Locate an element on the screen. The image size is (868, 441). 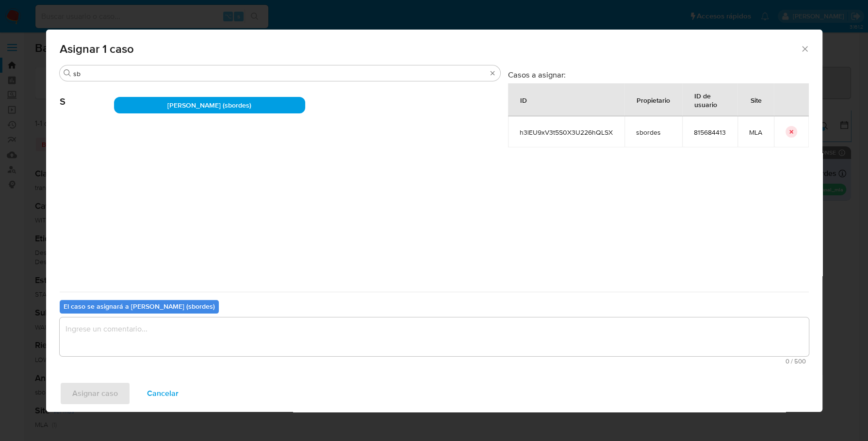
span: Asignar 1 caso is located at coordinates (430, 49).